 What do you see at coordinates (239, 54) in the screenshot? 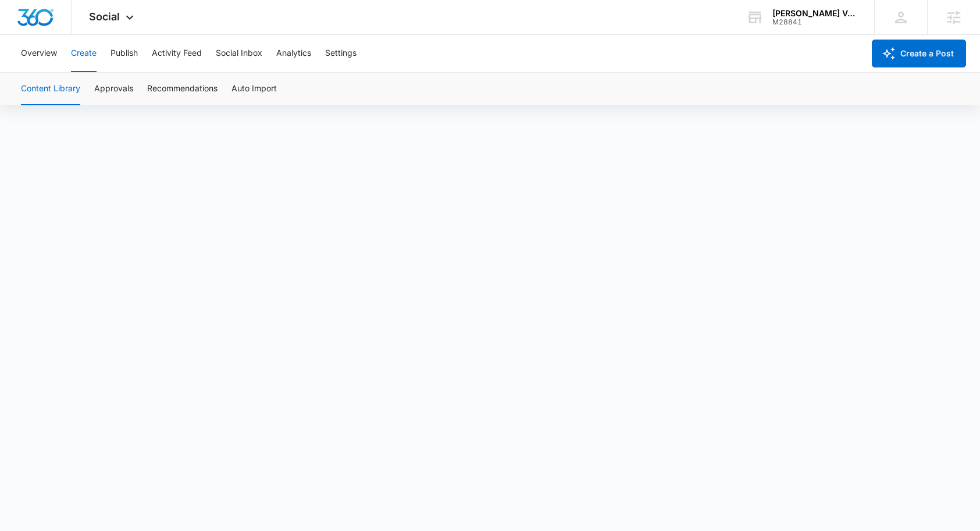
I see `button: Social Inbox` at bounding box center [239, 54].